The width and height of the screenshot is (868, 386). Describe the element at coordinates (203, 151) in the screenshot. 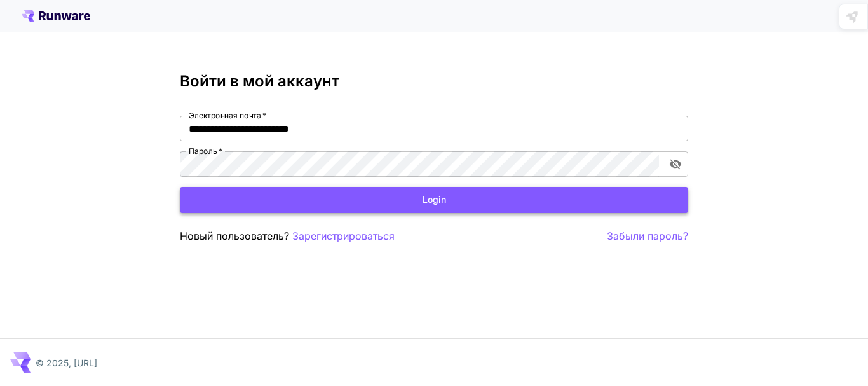

I see `font: Пароль` at that location.